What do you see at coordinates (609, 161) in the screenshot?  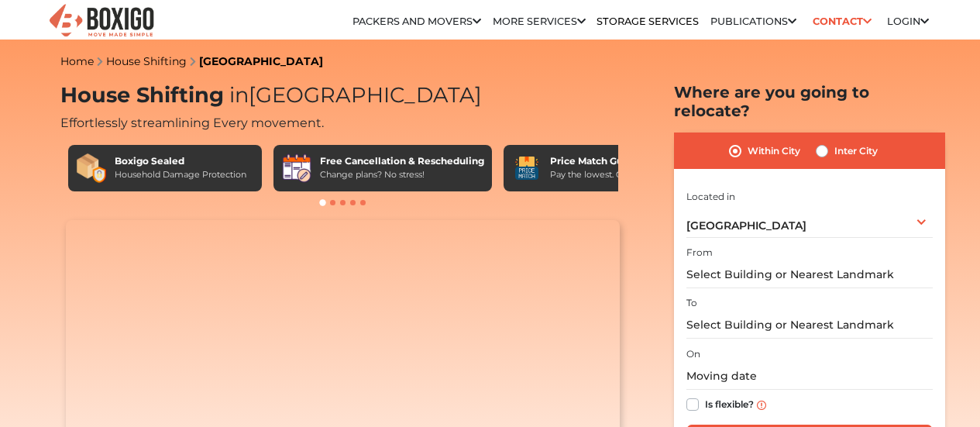 I see `div: Price Match Guarantee` at bounding box center [609, 161].